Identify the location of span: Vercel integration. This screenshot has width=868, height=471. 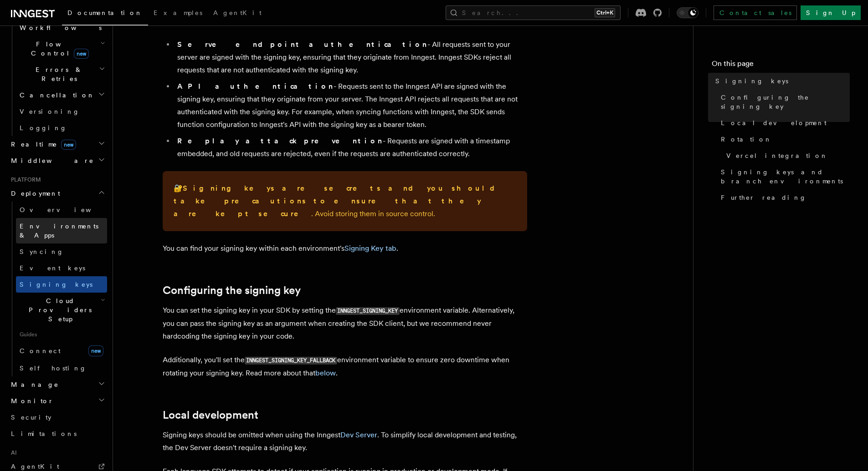
(777, 156).